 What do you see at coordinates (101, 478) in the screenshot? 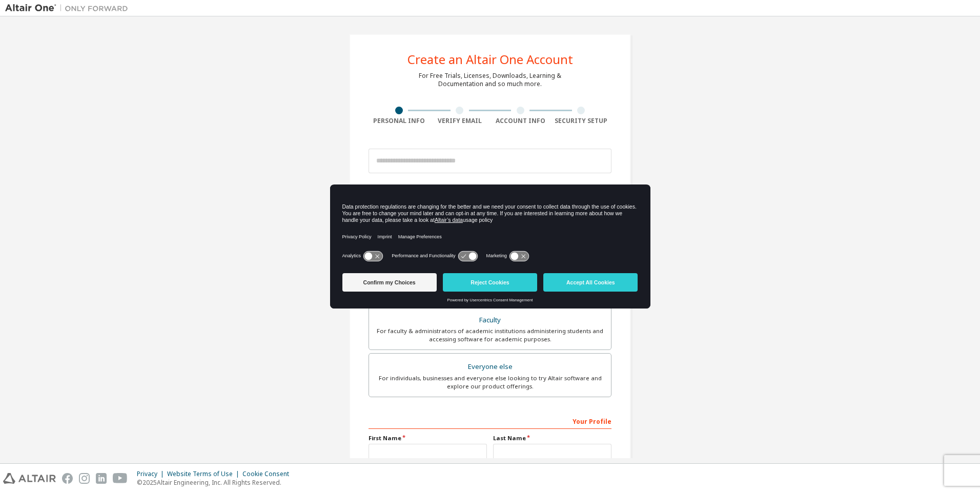
I see `img: linkedin.svg` at bounding box center [101, 478].